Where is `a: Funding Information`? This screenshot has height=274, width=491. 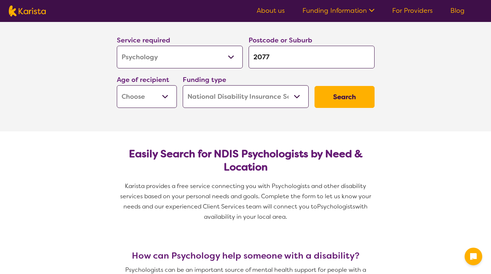
a: Funding Information is located at coordinates (338, 11).